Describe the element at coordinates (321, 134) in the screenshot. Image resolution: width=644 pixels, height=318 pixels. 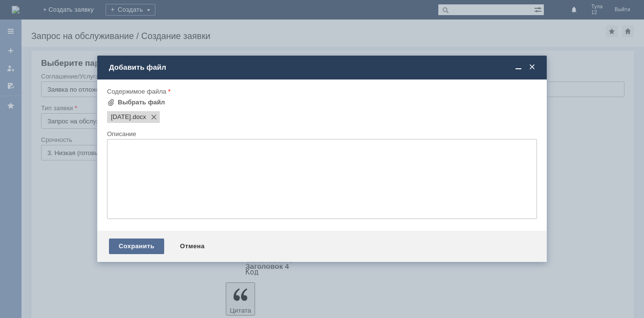
I see `div: Описание` at that location.